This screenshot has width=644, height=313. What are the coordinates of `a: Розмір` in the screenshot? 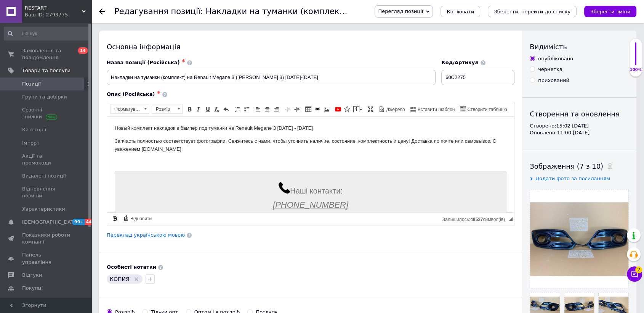 It's located at (167, 109).